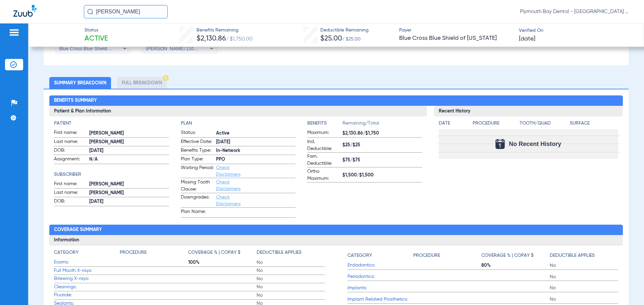  I want to click on span: 100%, so click(222, 263).